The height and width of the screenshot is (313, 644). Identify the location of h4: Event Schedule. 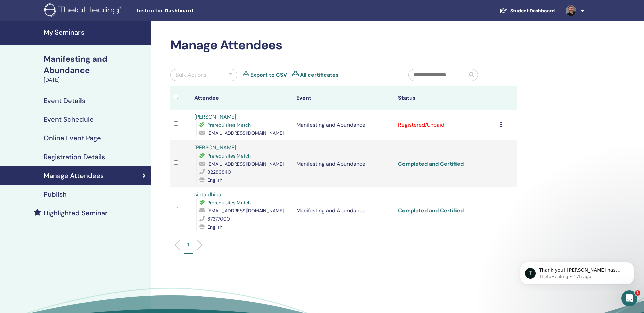
(68, 120).